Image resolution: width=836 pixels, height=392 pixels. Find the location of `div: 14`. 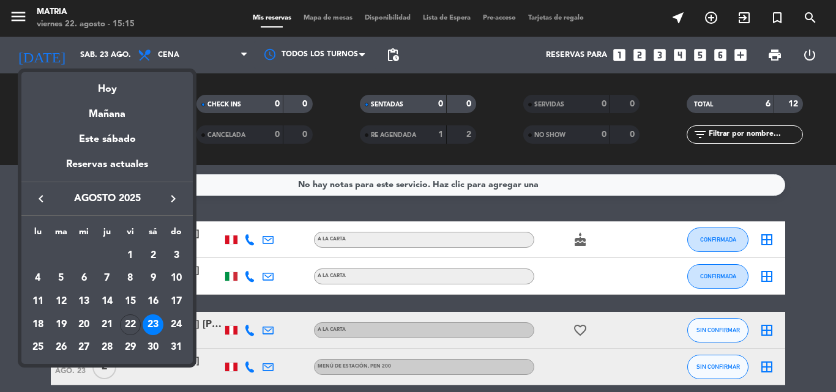

div: 14 is located at coordinates (107, 302).